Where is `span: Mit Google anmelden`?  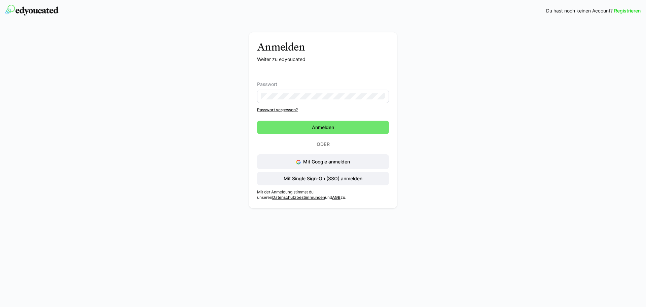
span: Mit Google anmelden is located at coordinates (327, 161).